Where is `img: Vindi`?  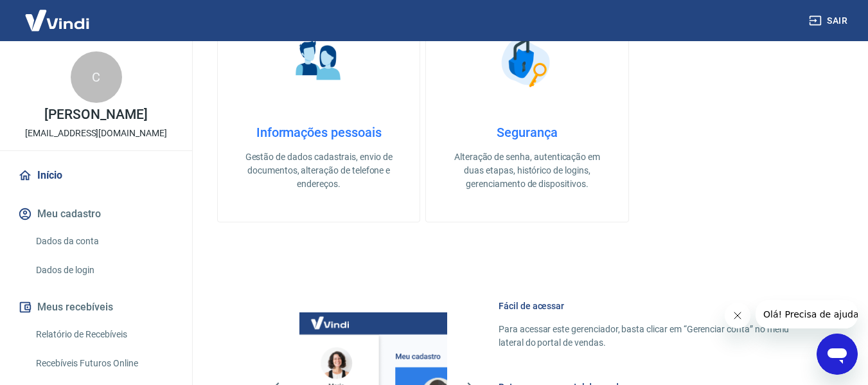 img: Vindi is located at coordinates (57, 20).